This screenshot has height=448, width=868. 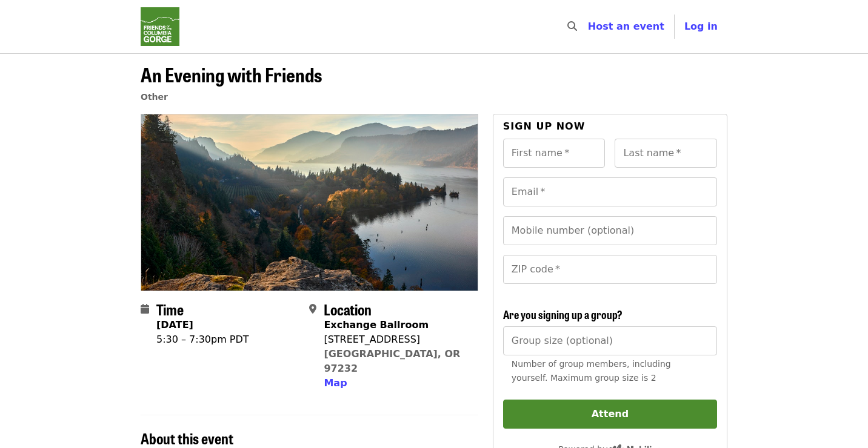 What do you see at coordinates (610, 414) in the screenshot?
I see `button: Attend` at bounding box center [610, 414].